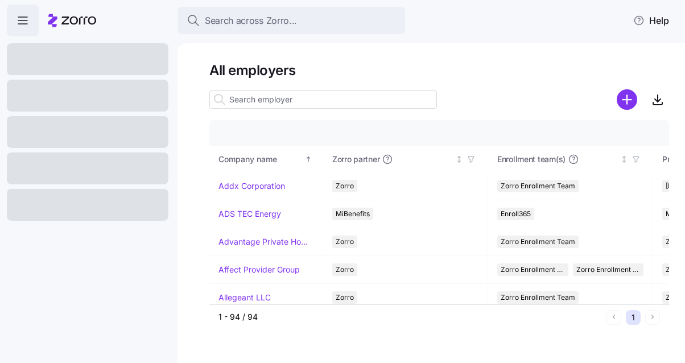  I want to click on h1: All employers, so click(439, 70).